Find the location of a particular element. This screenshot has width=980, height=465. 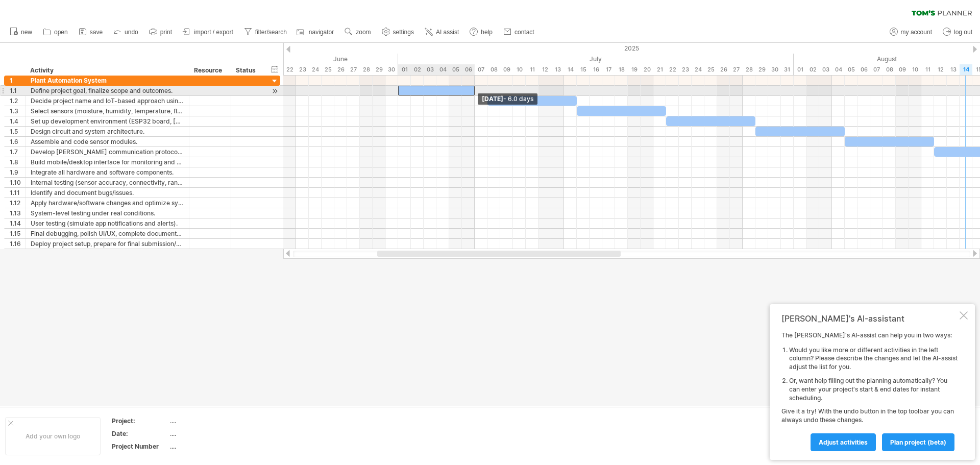

div: 1.14 is located at coordinates (17, 223).